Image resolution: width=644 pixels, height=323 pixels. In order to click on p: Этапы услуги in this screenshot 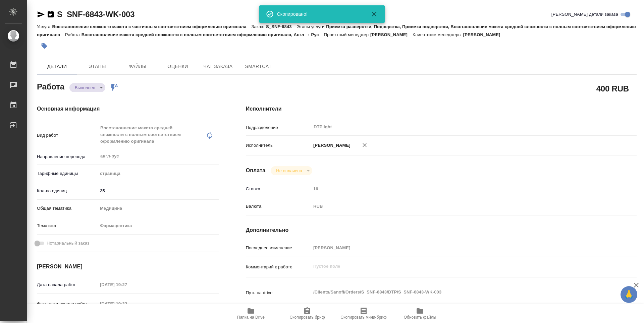, I will do `click(312, 27)`.